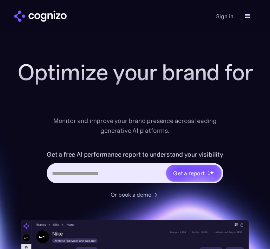 The height and width of the screenshot is (249, 270). Describe the element at coordinates (225, 16) in the screenshot. I see `a: Sign in` at that location.